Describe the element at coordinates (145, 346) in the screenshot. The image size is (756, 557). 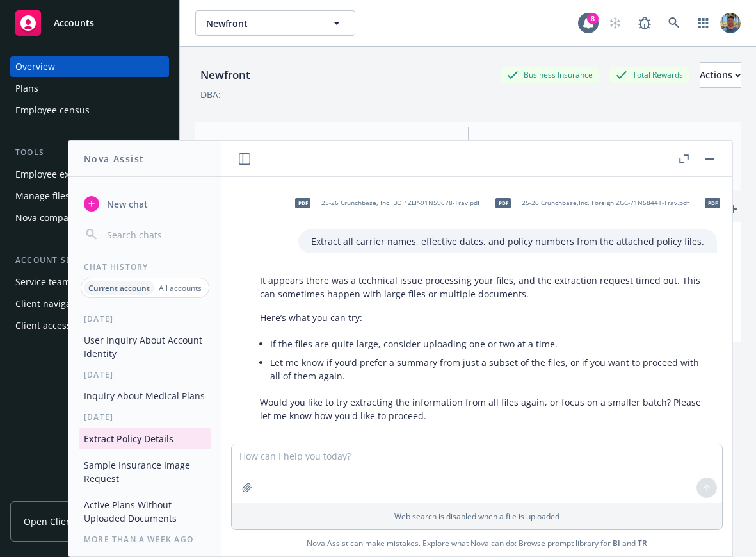
I see `button: User Inquiry About Account Identity` at that location.